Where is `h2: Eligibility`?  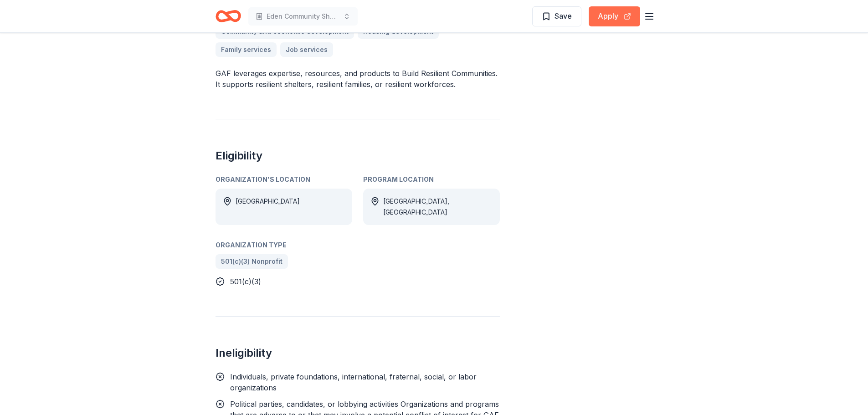
h2: Eligibility is located at coordinates (358, 156).